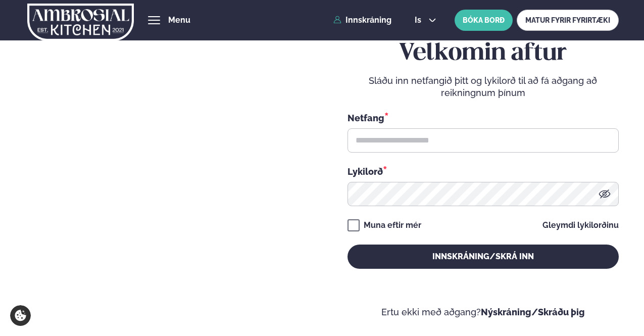 The height and width of the screenshot is (336, 644). Describe the element at coordinates (580, 225) in the screenshot. I see `a: Gleymdi lykilorðinu` at that location.